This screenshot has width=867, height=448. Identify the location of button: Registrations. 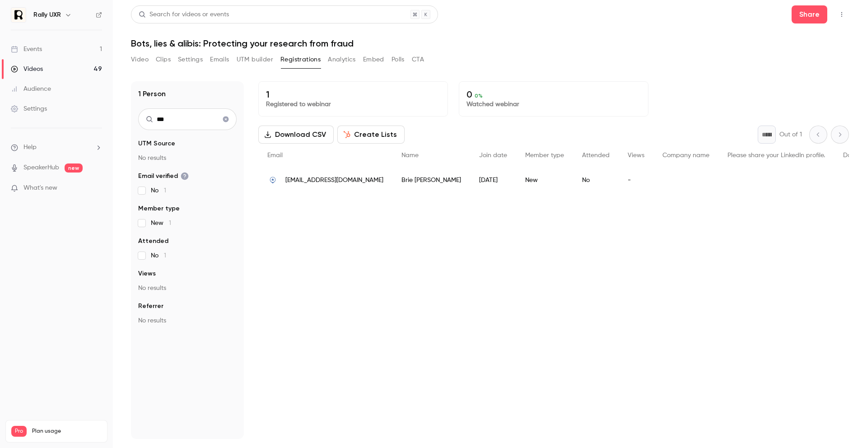
(300, 60).